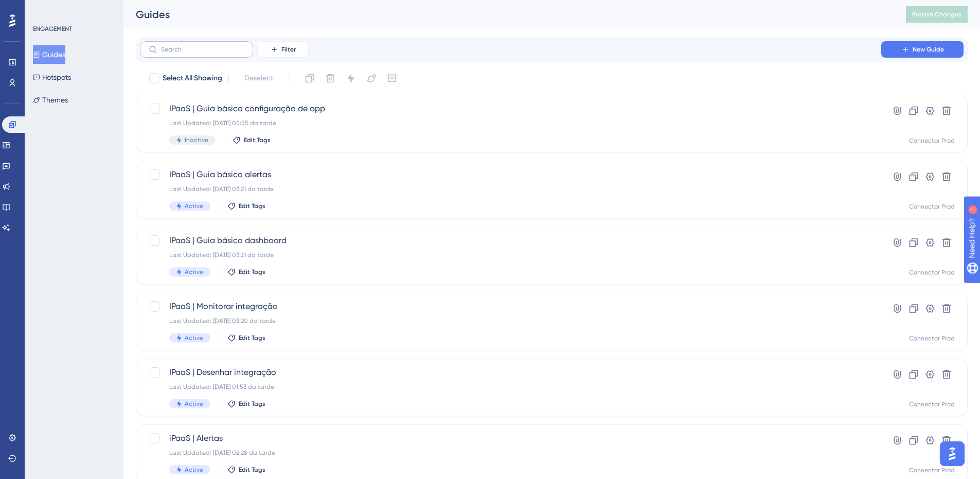 Image resolution: width=980 pixels, height=479 pixels. Describe the element at coordinates (49, 55) in the screenshot. I see `button: Guides` at that location.